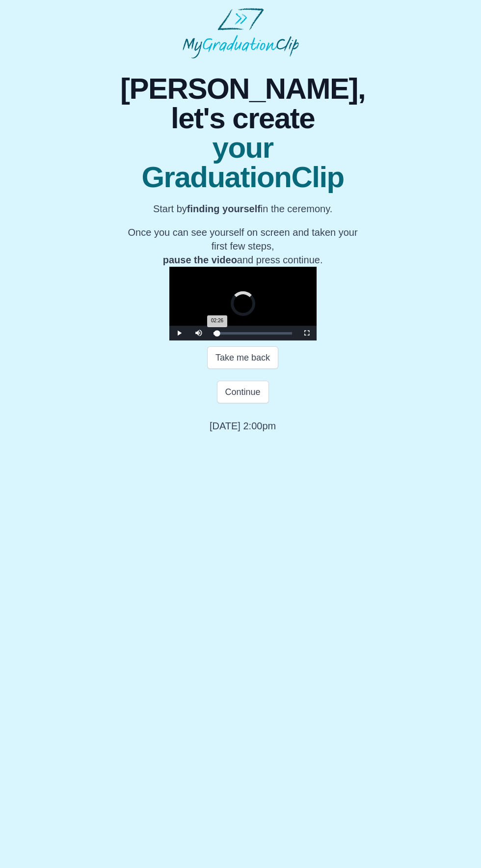  I want to click on b: finding yourself, so click(224, 209).